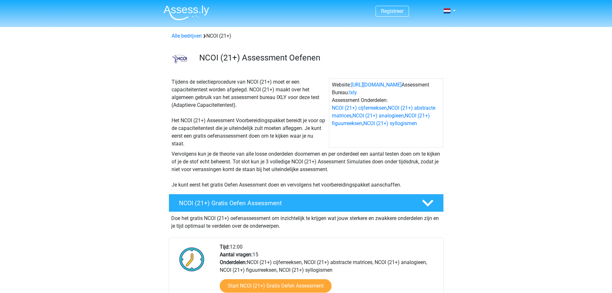  Describe the element at coordinates (236, 254) in the screenshot. I see `b: Aantal vragen:` at that location.